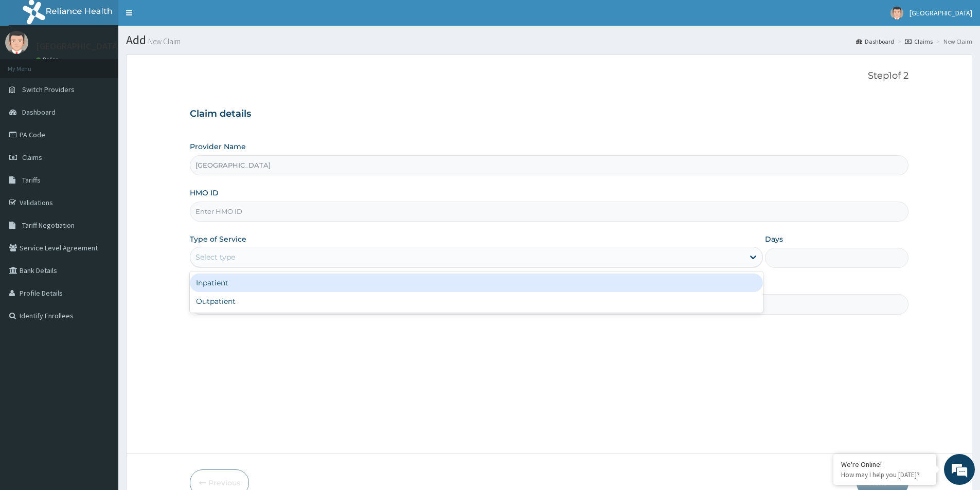 Image resolution: width=980 pixels, height=490 pixels. What do you see at coordinates (218, 240) in the screenshot?
I see `label: Type of Service` at bounding box center [218, 240].